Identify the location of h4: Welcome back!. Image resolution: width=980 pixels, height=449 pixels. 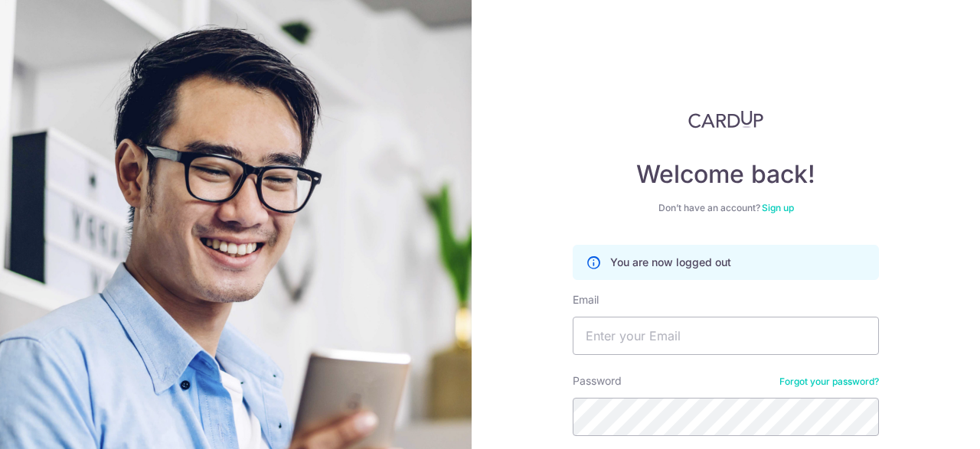
(725, 174).